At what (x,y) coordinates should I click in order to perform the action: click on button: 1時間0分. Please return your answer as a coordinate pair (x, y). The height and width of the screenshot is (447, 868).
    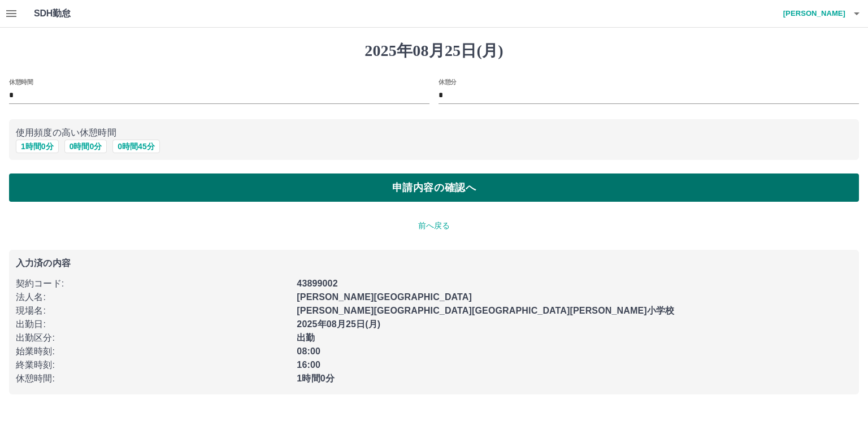
    Looking at the image, I should click on (38, 146).